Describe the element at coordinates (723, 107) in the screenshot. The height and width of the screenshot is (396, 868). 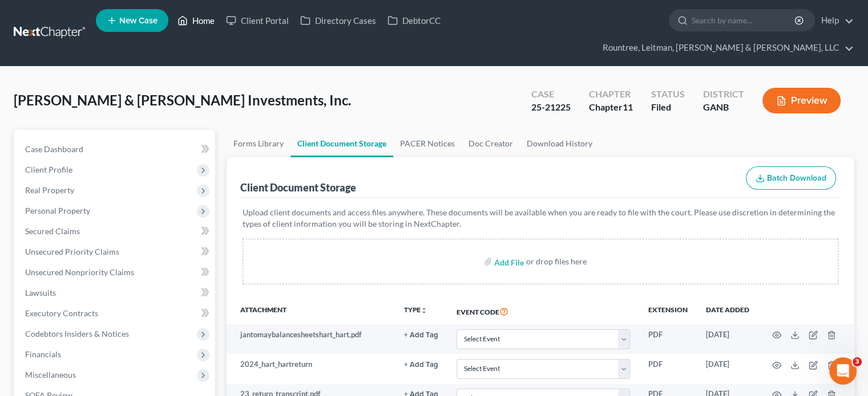
I see `div: GANB` at that location.